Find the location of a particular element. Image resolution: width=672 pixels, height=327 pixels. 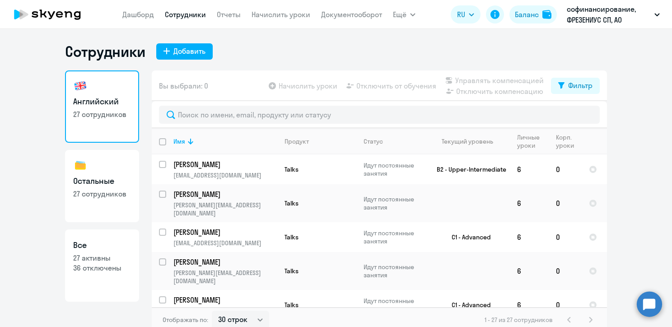

p: софинансирование, ФРЕЗЕНИУС СП, АО is located at coordinates (608, 14).